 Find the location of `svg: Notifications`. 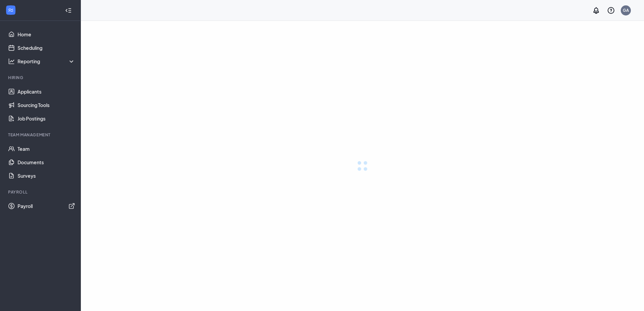

svg: Notifications is located at coordinates (596, 10).